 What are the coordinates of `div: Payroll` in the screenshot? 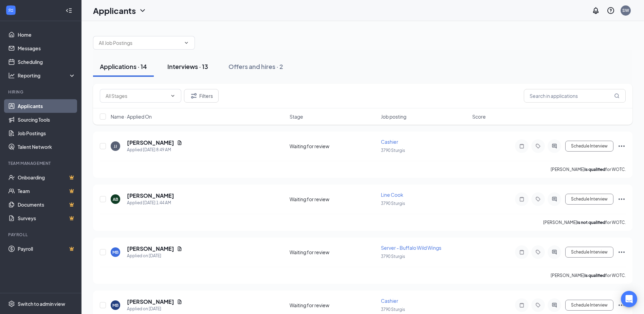 It's located at (41, 234).